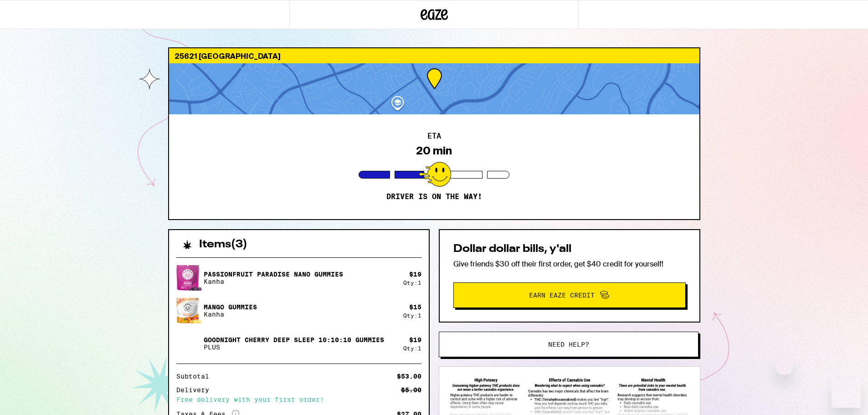 The width and height of the screenshot is (868, 415). Describe the element at coordinates (569, 344) in the screenshot. I see `span: Need help?` at that location.